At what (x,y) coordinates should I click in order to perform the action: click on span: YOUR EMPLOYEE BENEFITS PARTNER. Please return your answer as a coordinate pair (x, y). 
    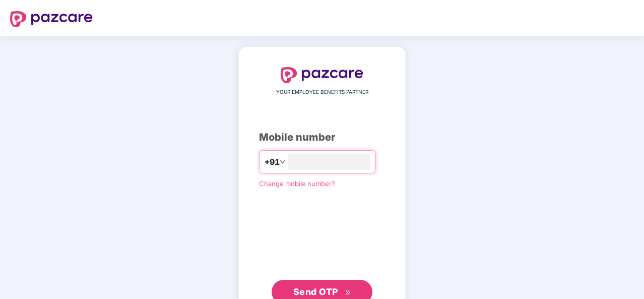
    Looking at the image, I should click on (322, 92).